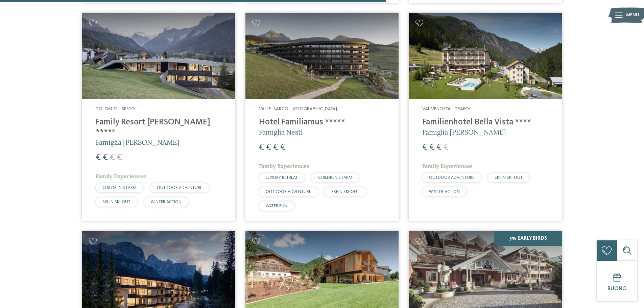 This screenshot has width=644, height=308. Describe the element at coordinates (280, 132) in the screenshot. I see `span: Famiglia Nestl` at that location.